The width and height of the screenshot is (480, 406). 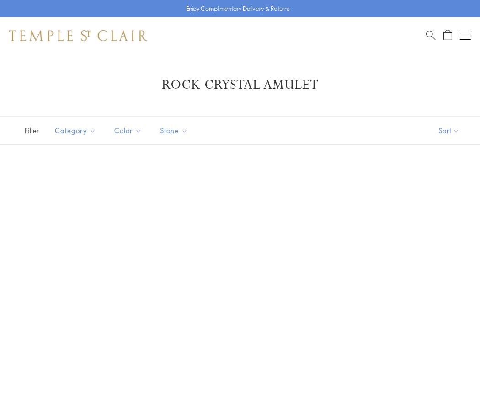 I want to click on button: Color, so click(x=128, y=130).